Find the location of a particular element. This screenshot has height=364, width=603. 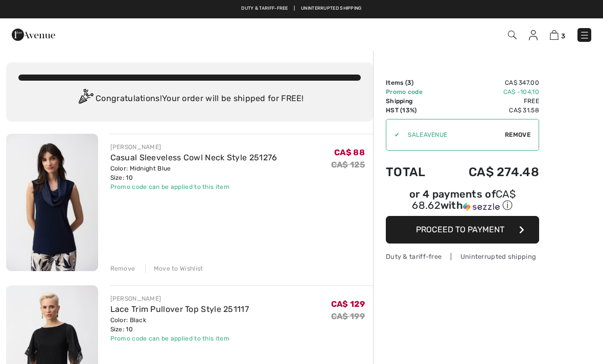

div: or 4 payments ofCA$ 68.62withSezzle Click to learn more about Sezzle is located at coordinates (463, 202).